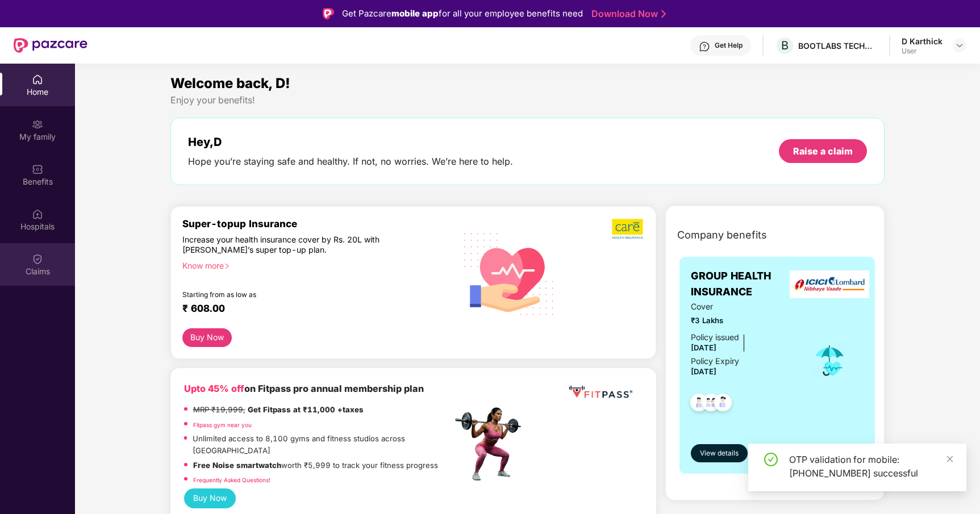 This screenshot has height=514, width=980. Describe the element at coordinates (922, 41) in the screenshot. I see `div: D Karthick` at that location.